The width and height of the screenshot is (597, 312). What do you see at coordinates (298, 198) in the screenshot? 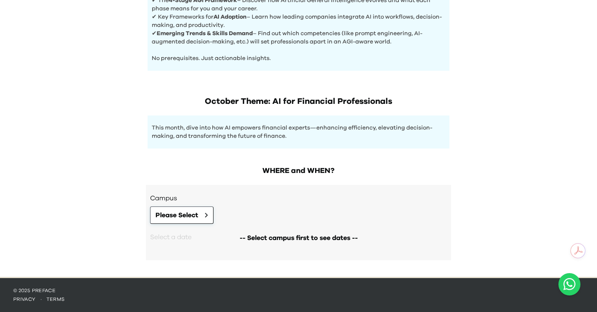
I see `h3: Campus` at bounding box center [298, 198].